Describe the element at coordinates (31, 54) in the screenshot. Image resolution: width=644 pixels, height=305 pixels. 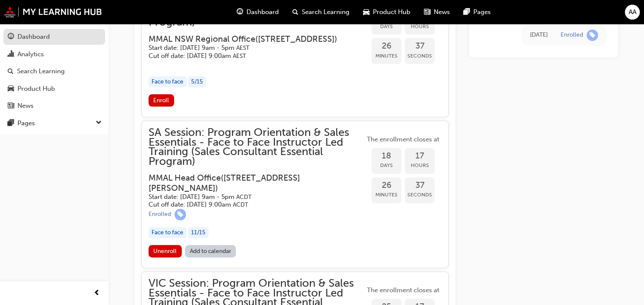
I see `div: Analytics` at that location.